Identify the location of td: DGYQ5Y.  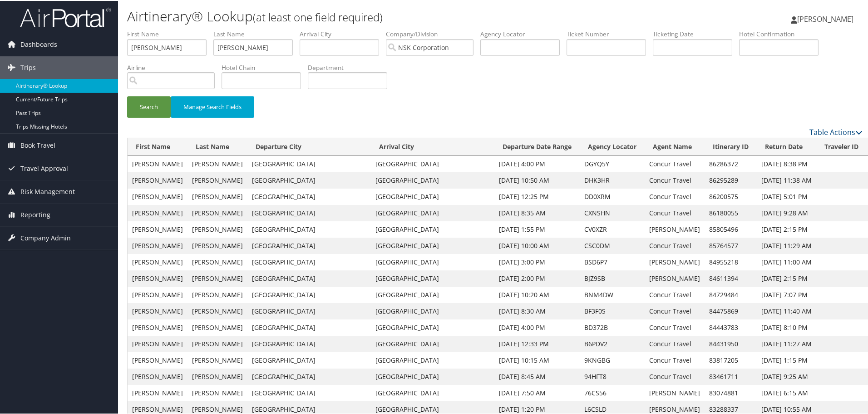
(612, 163).